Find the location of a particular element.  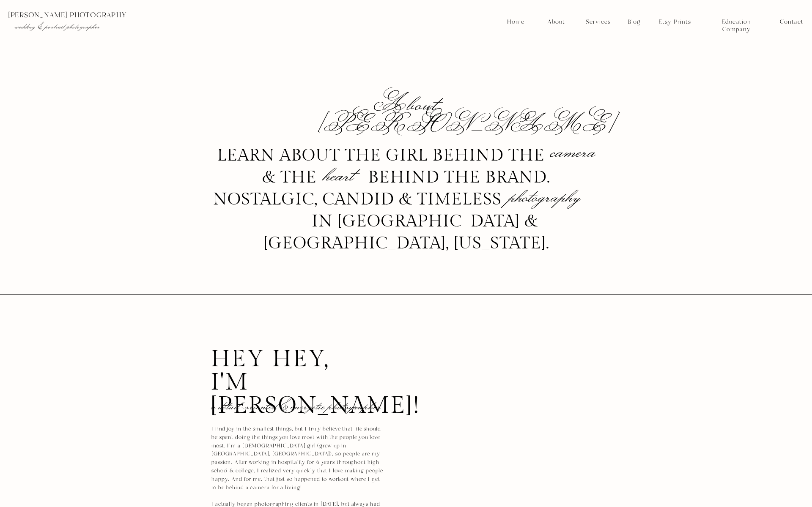

a: Services is located at coordinates (598, 22).